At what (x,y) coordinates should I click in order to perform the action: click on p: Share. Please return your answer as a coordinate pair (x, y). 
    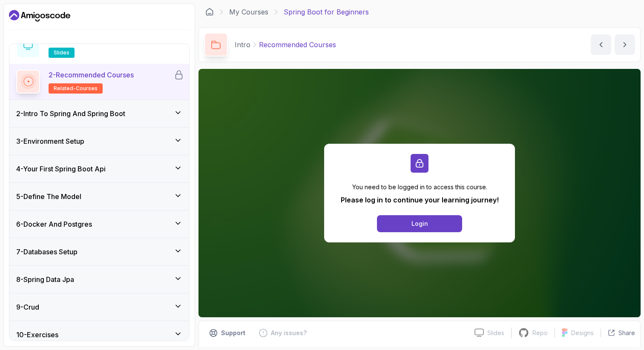
    Looking at the image, I should click on (626, 333).